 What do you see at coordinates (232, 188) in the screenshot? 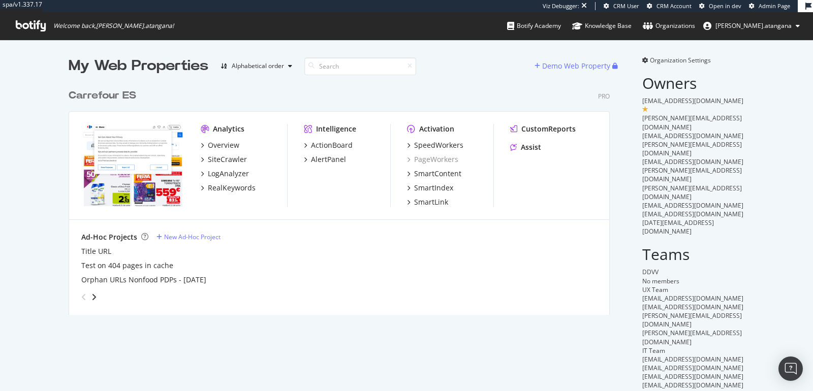
I see `div: RealKeywords` at bounding box center [232, 188].